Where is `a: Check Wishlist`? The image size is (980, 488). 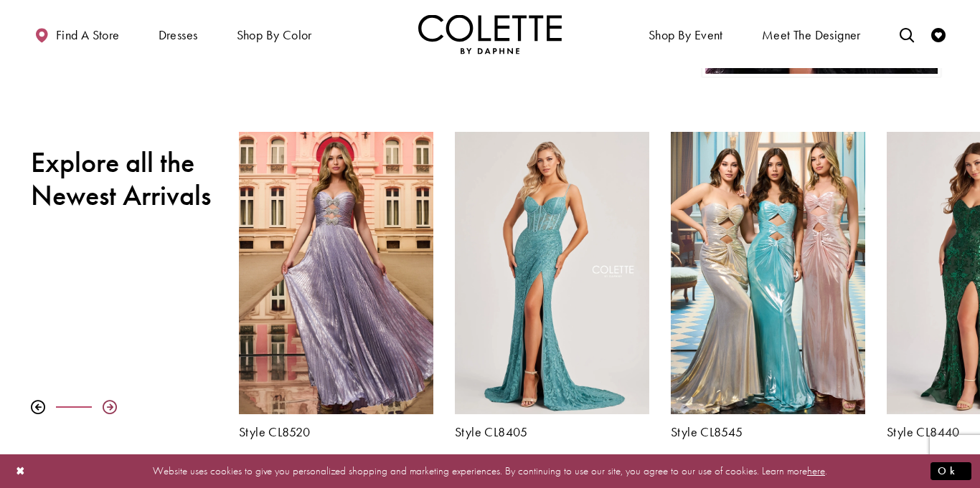
a: Check Wishlist is located at coordinates (938, 34).